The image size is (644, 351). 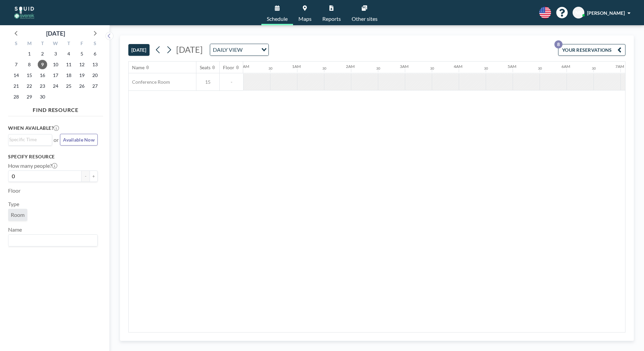 What do you see at coordinates (16, 76) in the screenshot?
I see `span: Sunday, September 14, 2025` at bounding box center [16, 76].